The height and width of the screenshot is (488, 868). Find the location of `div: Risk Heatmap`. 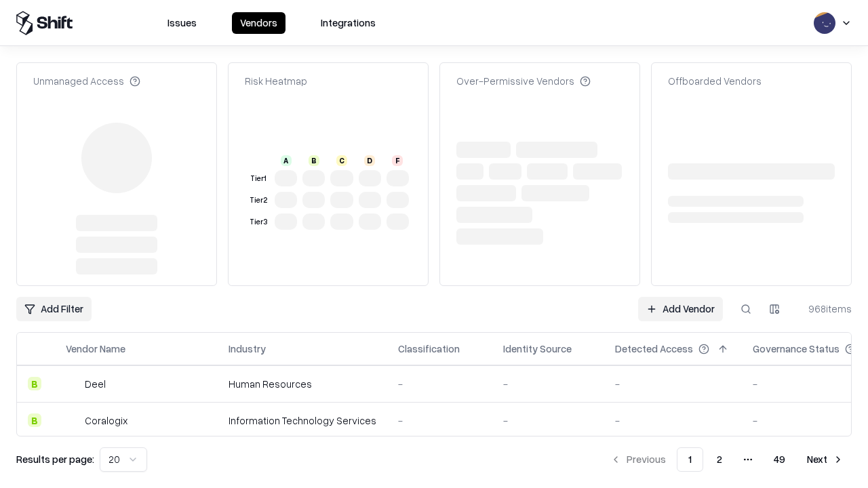

div: Risk Heatmap is located at coordinates (276, 81).